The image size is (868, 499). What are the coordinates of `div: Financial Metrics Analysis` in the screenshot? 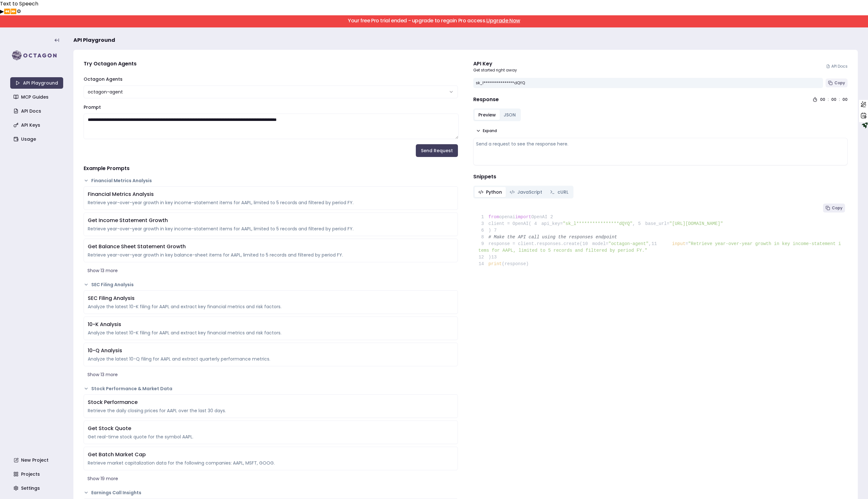 It's located at (270, 194).